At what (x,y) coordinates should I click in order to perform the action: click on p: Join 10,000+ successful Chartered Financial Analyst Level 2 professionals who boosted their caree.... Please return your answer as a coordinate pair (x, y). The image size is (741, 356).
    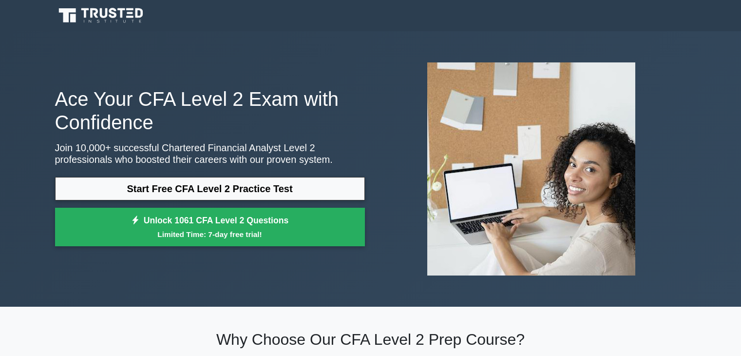
    Looking at the image, I should click on (210, 153).